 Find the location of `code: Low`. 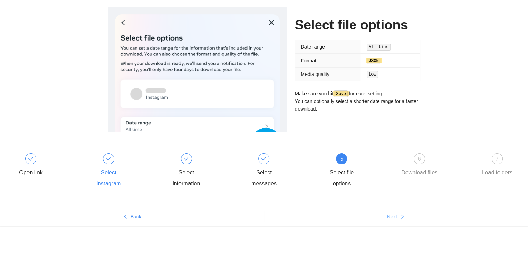

code: Low is located at coordinates (372, 75).